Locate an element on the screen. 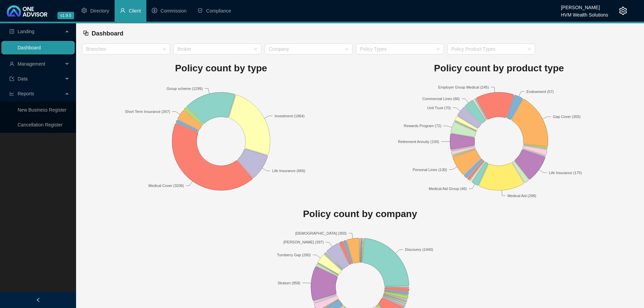 The width and height of the screenshot is (644, 308). img: 2df55531c6924b55f21c4cf5d4484680-logo-light.svg is located at coordinates (27, 11).